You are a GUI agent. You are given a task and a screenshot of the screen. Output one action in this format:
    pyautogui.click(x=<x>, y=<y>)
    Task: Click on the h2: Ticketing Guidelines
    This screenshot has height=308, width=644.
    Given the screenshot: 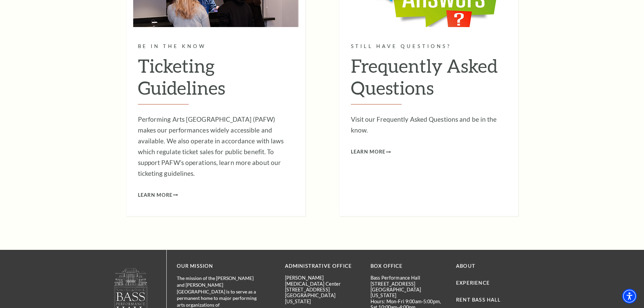 What is the action you would take?
    pyautogui.click(x=216, y=80)
    